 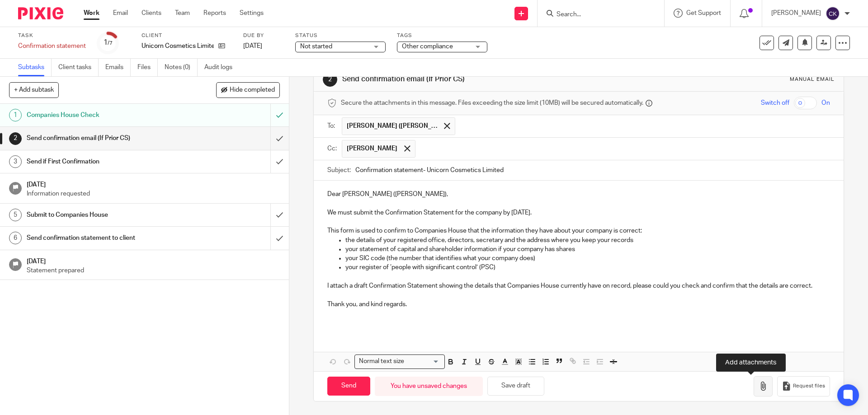 I want to click on button: Request files, so click(x=803, y=386).